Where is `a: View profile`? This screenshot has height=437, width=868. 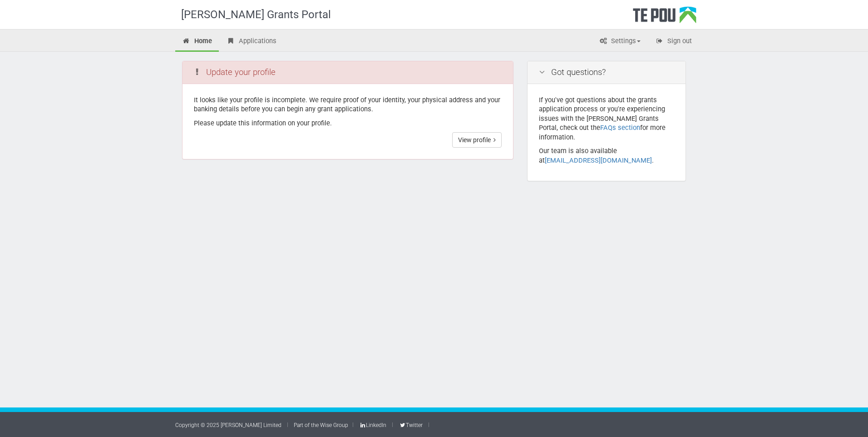
a: View profile is located at coordinates (477, 140).